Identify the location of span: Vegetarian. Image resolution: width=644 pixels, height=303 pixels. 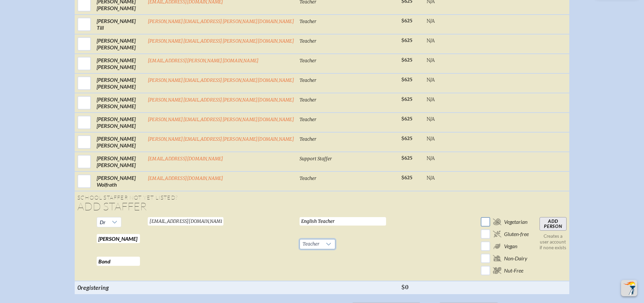
(516, 222).